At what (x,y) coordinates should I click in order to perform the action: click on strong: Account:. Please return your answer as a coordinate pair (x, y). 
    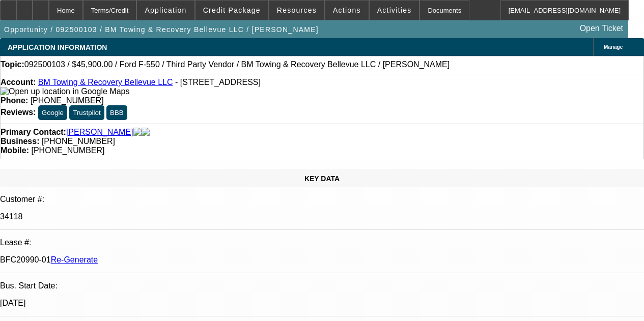
    Looking at the image, I should click on (18, 82).